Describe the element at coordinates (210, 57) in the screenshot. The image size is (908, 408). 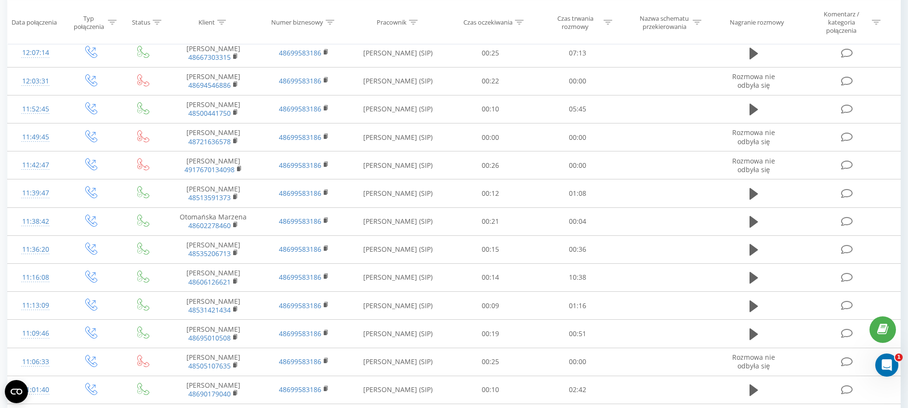
I see `a: 48667303315` at that location.